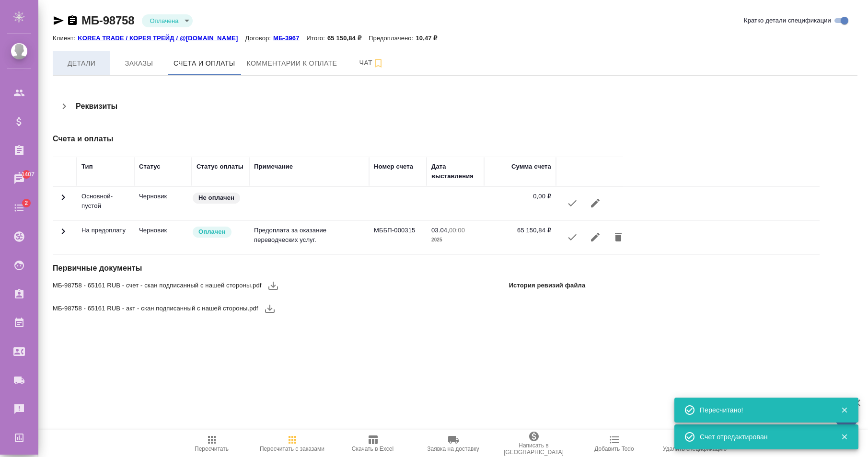  I want to click on span: 11407, so click(26, 174).